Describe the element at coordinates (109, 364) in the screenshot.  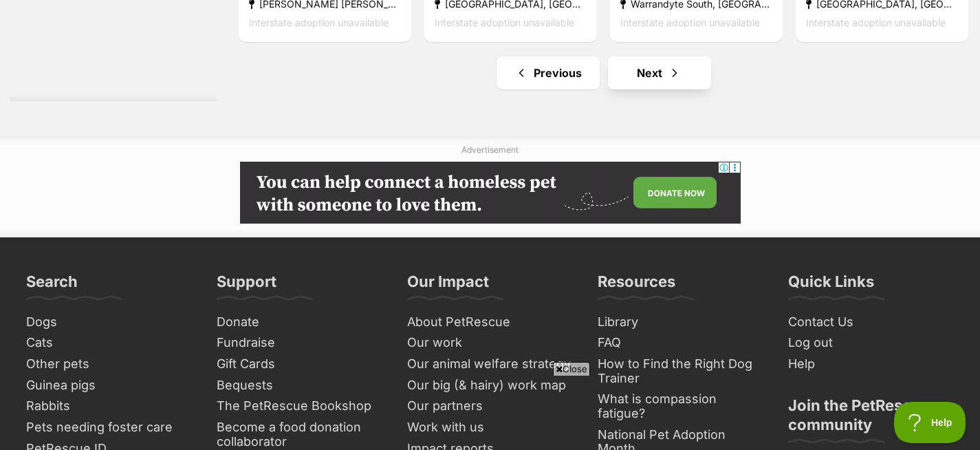
I see `a: Other pets` at that location.